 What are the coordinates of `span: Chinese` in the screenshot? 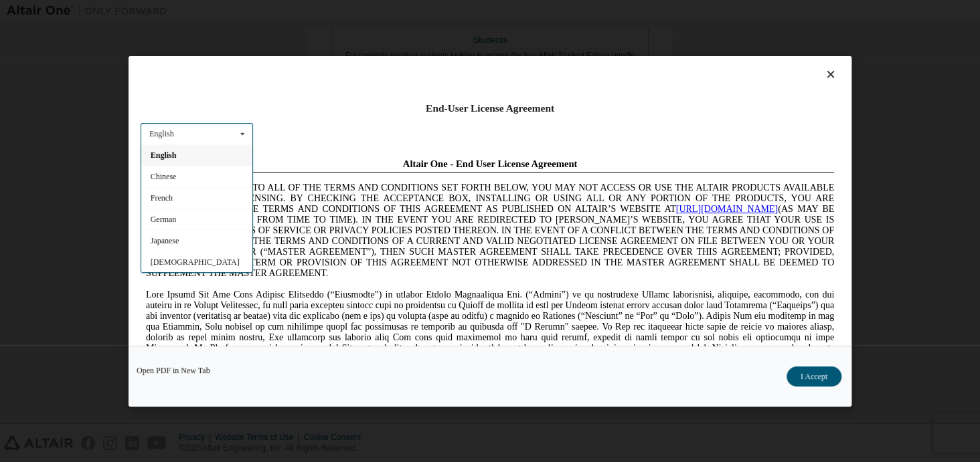 It's located at (164, 177).